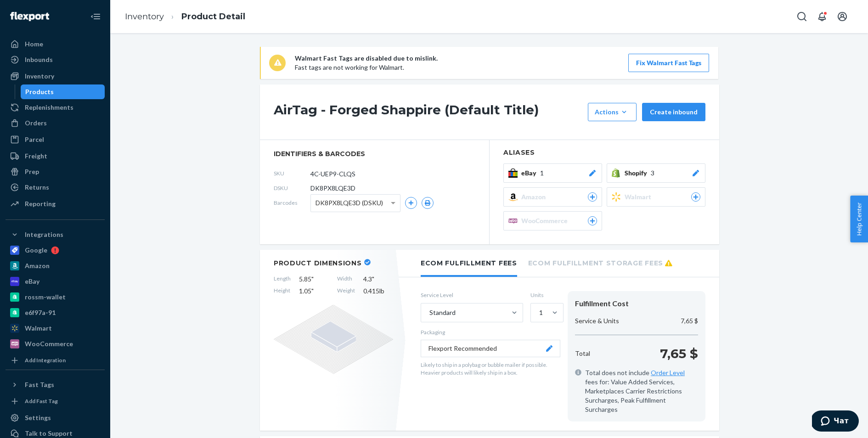  Describe the element at coordinates (669, 63) in the screenshot. I see `button: Fix Walmart Fast Tags` at that location.